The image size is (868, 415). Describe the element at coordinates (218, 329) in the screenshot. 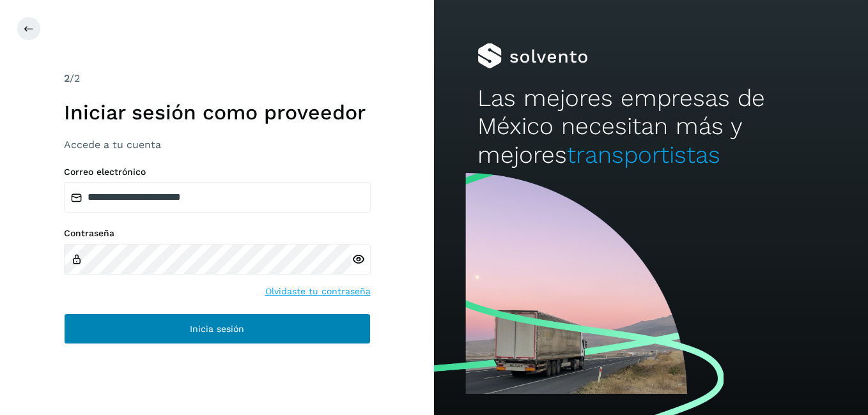

I see `button: Inicia sesión` at that location.